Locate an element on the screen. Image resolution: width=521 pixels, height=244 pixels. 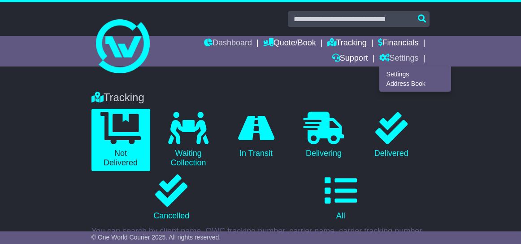
a: Tracking is located at coordinates (347, 44).